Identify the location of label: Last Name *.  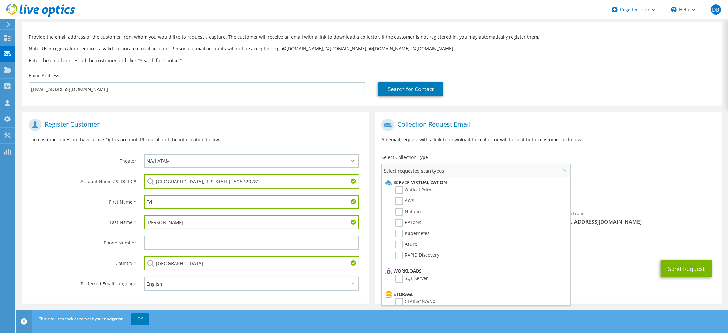
(82, 220).